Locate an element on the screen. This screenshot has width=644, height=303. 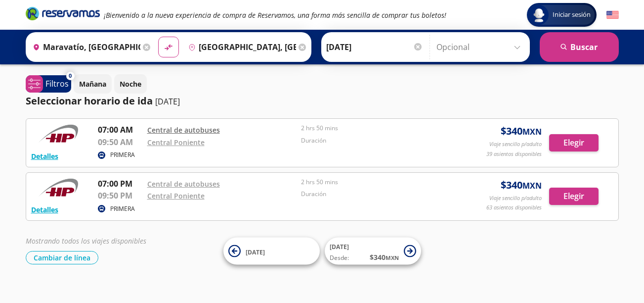
em: ¡Bienvenido a la nueva experiencia de compra de Reservamos, una forma más sencilla de comprar tus... is located at coordinates (275, 15).